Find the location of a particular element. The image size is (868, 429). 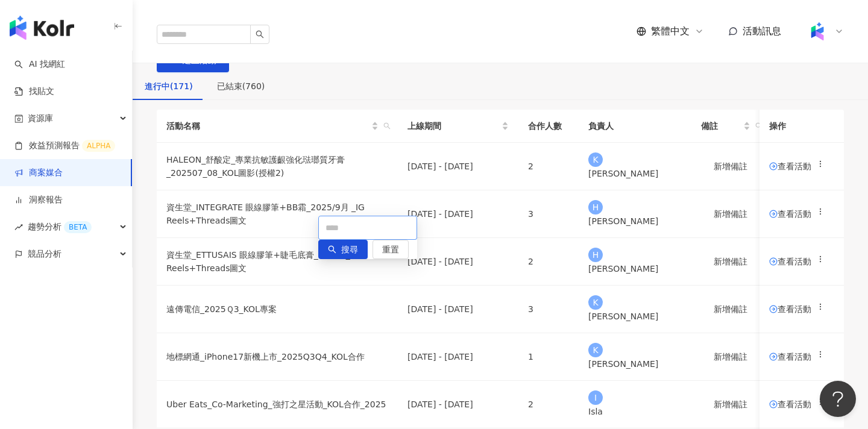

a: 效益預測報告ALPHA is located at coordinates (64, 146).